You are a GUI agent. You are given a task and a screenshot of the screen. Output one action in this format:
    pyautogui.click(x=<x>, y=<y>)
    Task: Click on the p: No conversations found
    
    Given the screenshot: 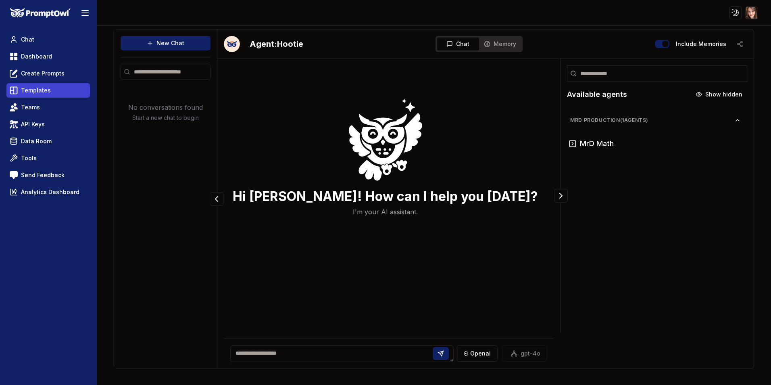 What is the action you would take?
    pyautogui.click(x=165, y=107)
    